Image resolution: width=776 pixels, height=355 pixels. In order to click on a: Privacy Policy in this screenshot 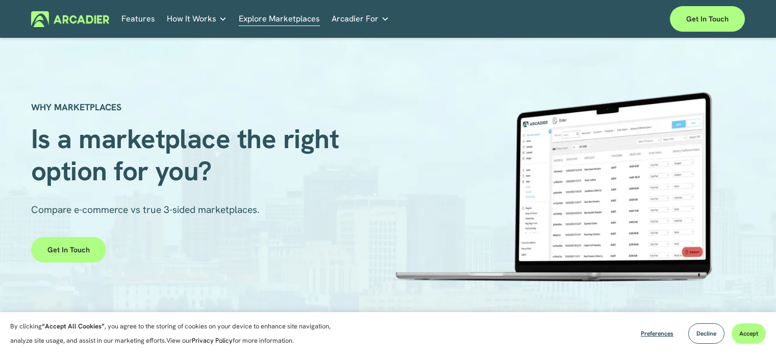, I will do `click(212, 340)`.